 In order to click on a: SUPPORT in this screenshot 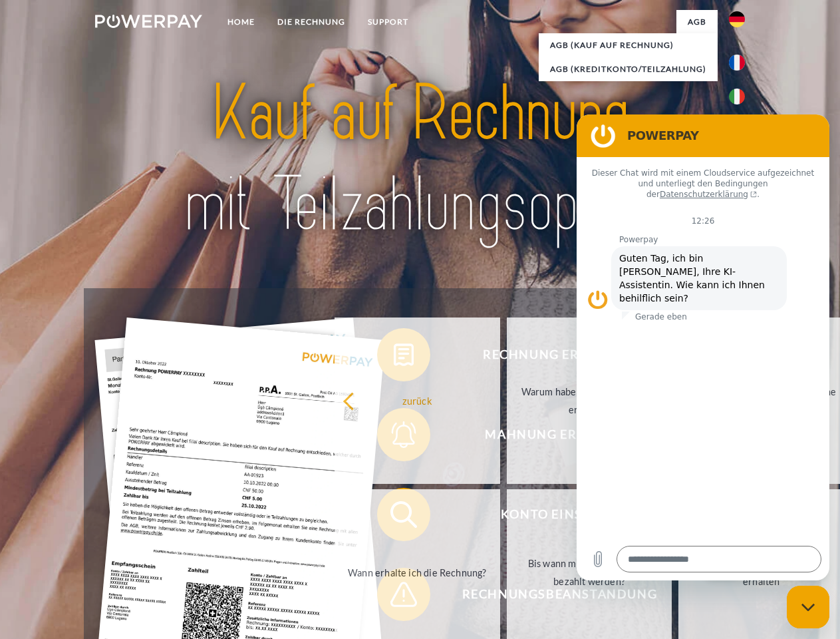, I will do `click(388, 22)`.